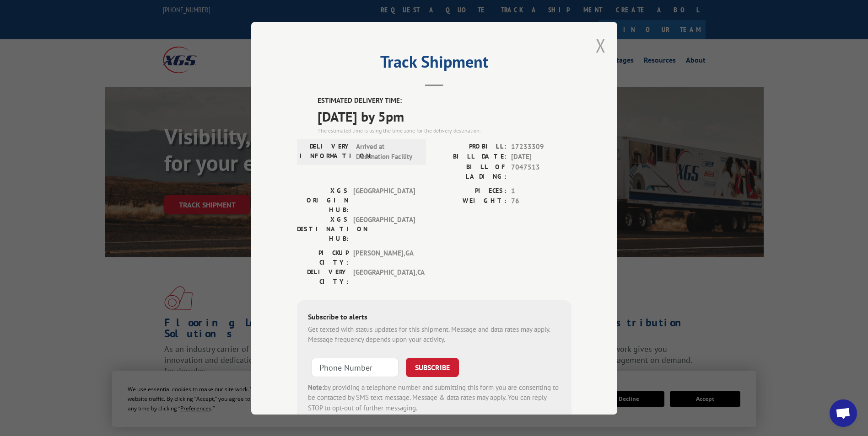 The width and height of the screenshot is (868, 436). What do you see at coordinates (323, 228) in the screenshot?
I see `label: XGS DESTINATION HUB:` at bounding box center [323, 228].